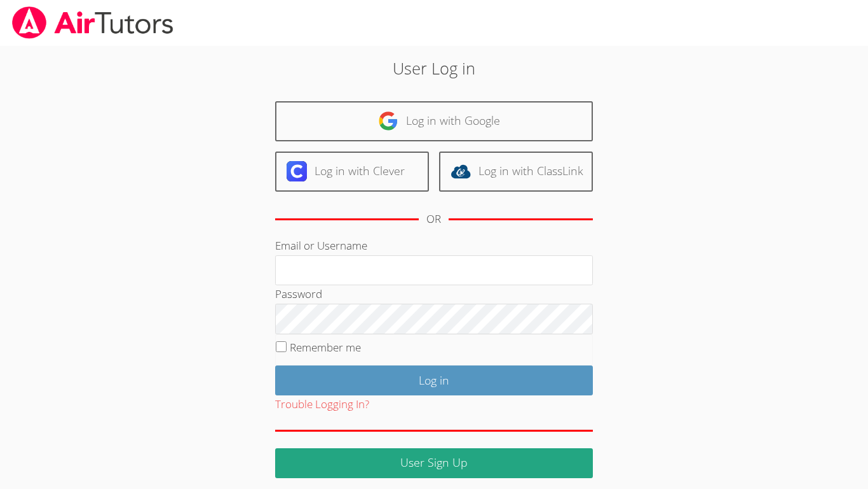  I want to click on a: Log in with Clever, so click(352, 171).